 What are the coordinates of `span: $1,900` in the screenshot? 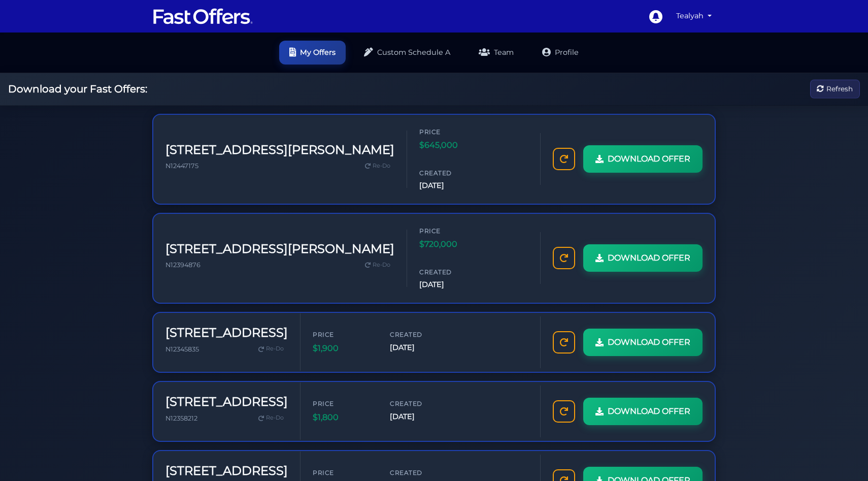 It's located at (343, 348).